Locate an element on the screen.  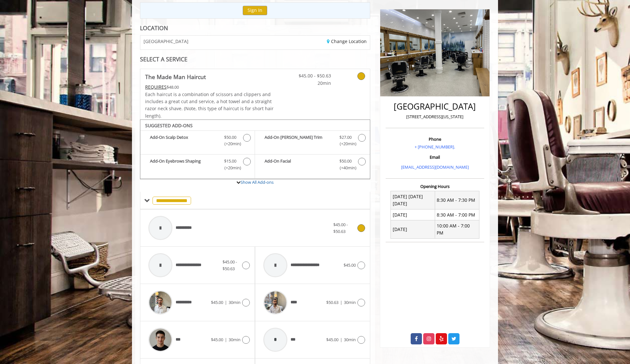
label: Add-On Facial is located at coordinates (312, 165).